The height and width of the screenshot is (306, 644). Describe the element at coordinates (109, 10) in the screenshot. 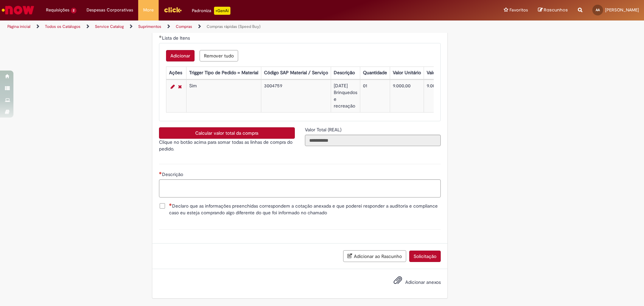

I see `span: Despesas Corporativas` at that location.